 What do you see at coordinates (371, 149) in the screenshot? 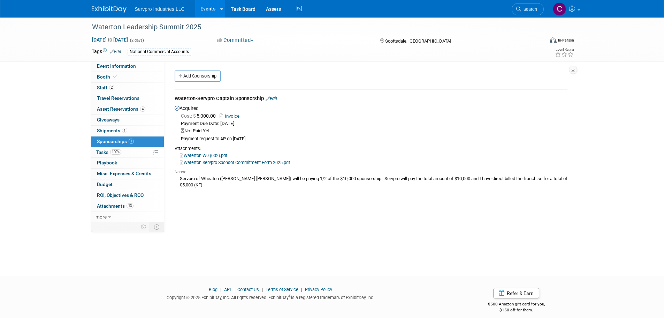
I see `div: Attachments:` at bounding box center [371, 149].